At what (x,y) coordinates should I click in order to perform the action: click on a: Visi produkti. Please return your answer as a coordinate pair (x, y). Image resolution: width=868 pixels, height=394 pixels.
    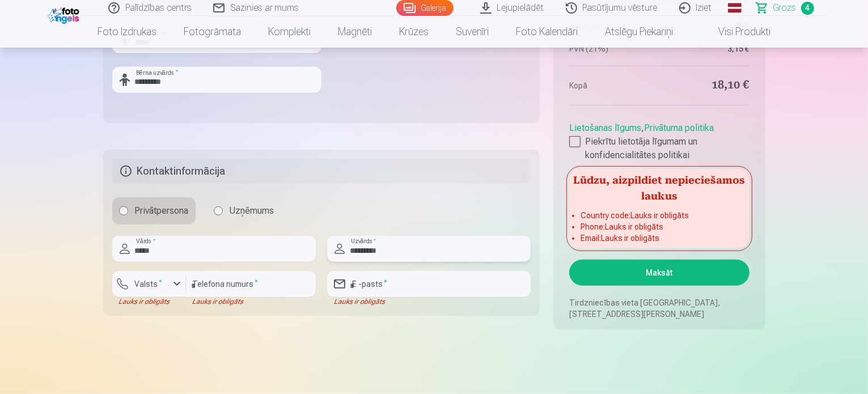
    Looking at the image, I should click on (735, 32).